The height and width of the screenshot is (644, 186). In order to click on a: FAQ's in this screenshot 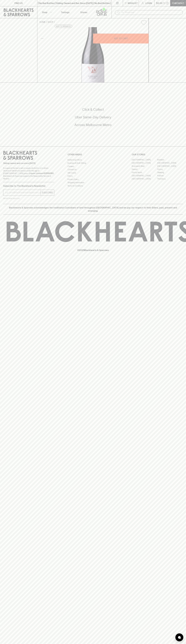, I will do `click(93, 176)`.